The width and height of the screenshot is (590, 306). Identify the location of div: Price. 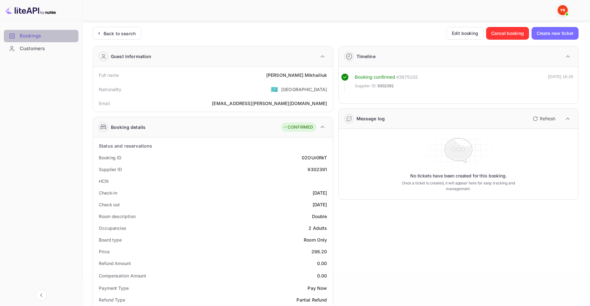
(104, 252).